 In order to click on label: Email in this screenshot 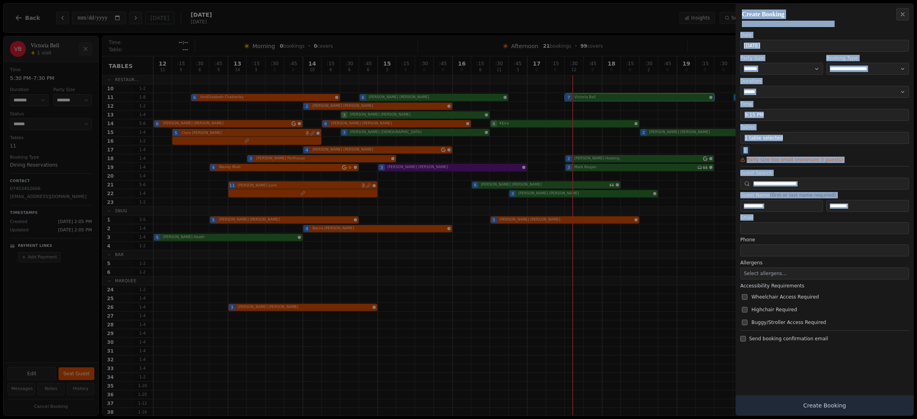, I will do `click(825, 218)`.